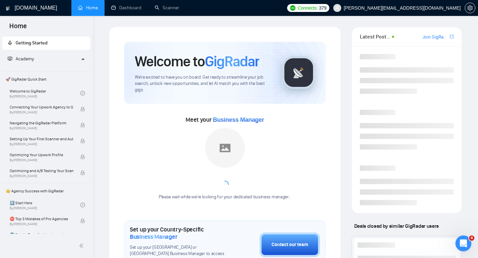  Describe the element at coordinates (375, 37) in the screenshot. I see `span: Latest Posts from the GigRadar Community` at that location.